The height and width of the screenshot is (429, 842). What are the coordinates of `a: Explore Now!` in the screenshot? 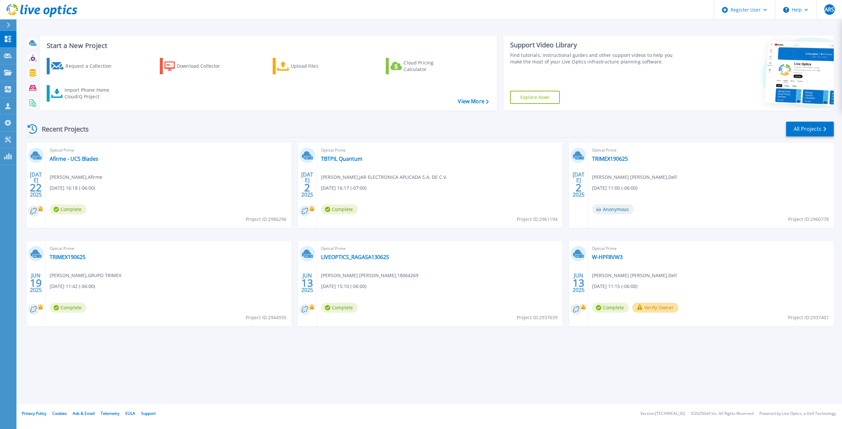 It's located at (535, 97).